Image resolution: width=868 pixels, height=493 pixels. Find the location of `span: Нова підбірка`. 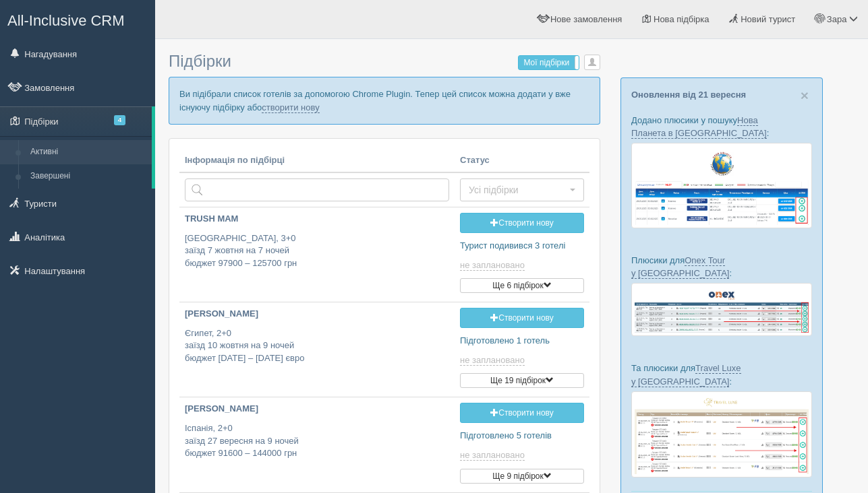

span: Нова підбірка is located at coordinates (681, 19).